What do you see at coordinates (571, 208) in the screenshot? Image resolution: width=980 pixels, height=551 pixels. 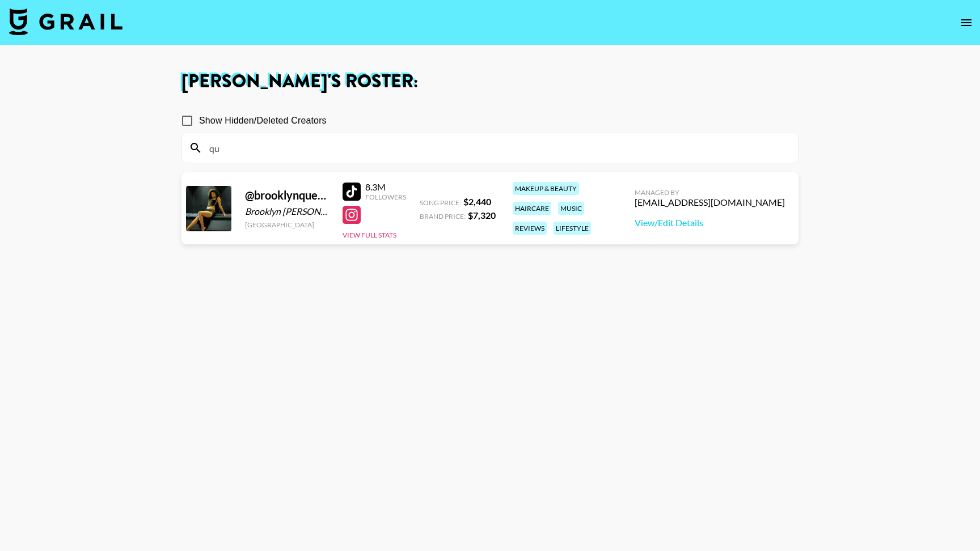 I see `div: music` at bounding box center [571, 208].